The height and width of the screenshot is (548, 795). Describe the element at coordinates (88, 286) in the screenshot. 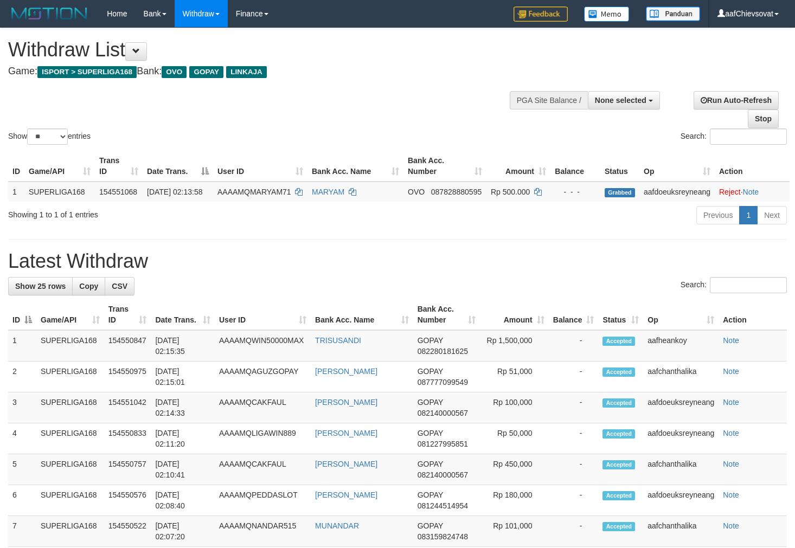

I see `a: Copy` at that location.